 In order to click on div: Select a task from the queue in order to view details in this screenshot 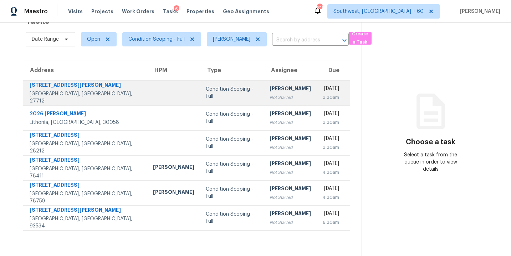, I will do `click(430, 162)`.